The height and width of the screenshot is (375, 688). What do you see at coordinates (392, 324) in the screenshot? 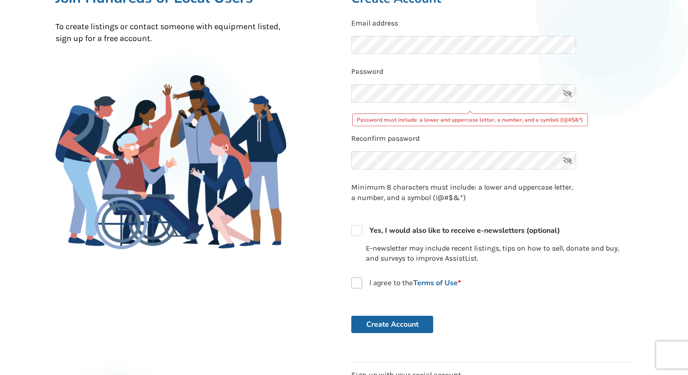
I see `button: Create Account` at bounding box center [392, 324].